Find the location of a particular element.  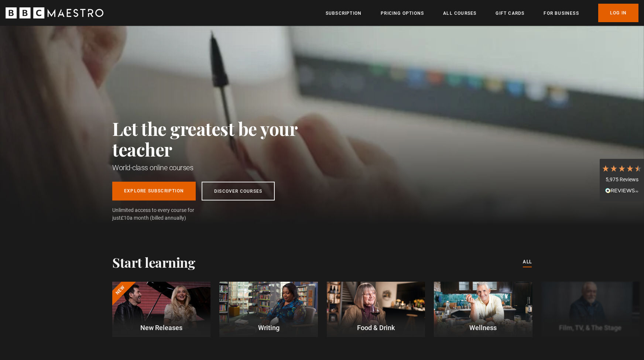

svg: BBC Maestro is located at coordinates (54, 13).